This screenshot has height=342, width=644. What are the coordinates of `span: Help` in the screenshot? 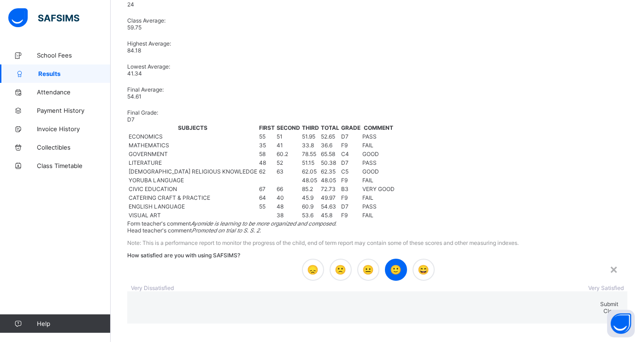 It's located at (73, 324).